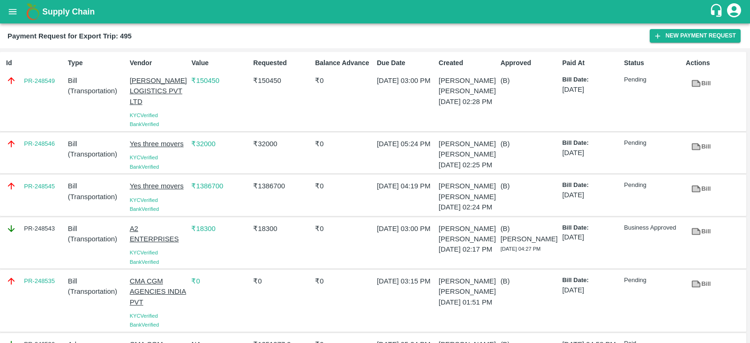 Image resolution: width=750 pixels, height=343 pixels. What do you see at coordinates (68, 12) in the screenshot?
I see `b: Supply Chain` at bounding box center [68, 12].